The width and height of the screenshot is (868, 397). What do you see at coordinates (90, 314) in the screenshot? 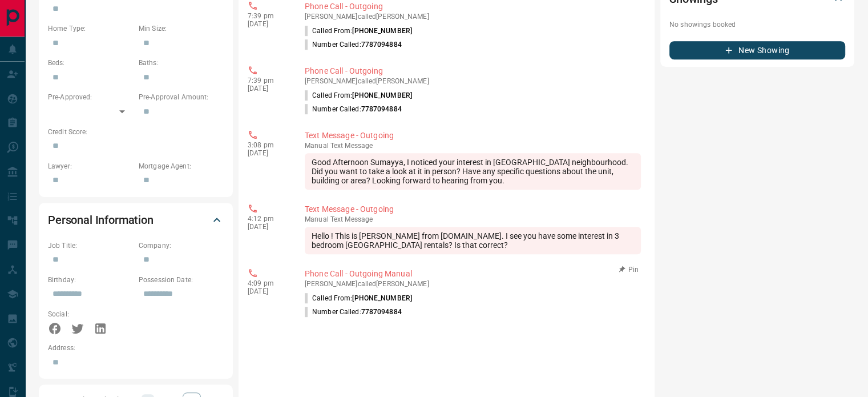
I see `p: Social:` at bounding box center [90, 314].